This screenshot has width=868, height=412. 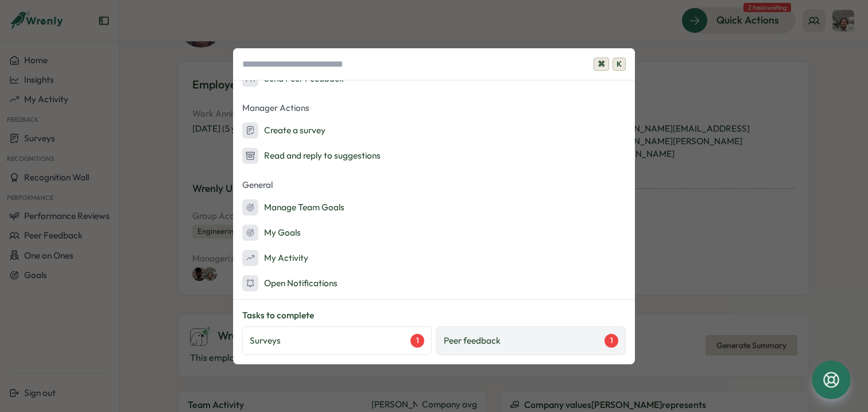 What do you see at coordinates (293, 208) in the screenshot?
I see `div: Manage Team Goals` at bounding box center [293, 208].